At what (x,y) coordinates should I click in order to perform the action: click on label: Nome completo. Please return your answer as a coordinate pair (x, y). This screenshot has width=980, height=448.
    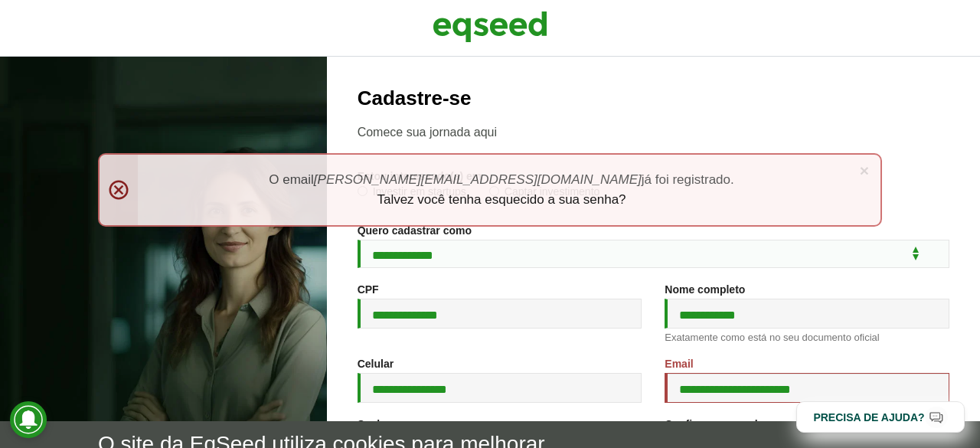
    Looking at the image, I should click on (704, 290).